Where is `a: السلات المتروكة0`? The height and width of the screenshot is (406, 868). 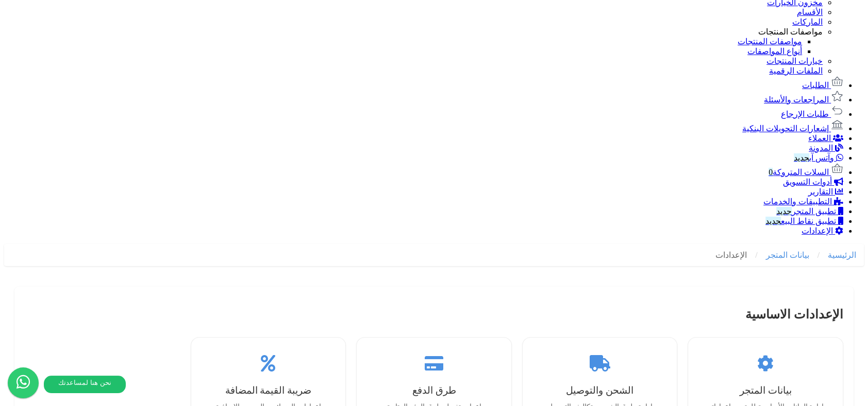
a: السلات المتروكة0 is located at coordinates (805, 172).